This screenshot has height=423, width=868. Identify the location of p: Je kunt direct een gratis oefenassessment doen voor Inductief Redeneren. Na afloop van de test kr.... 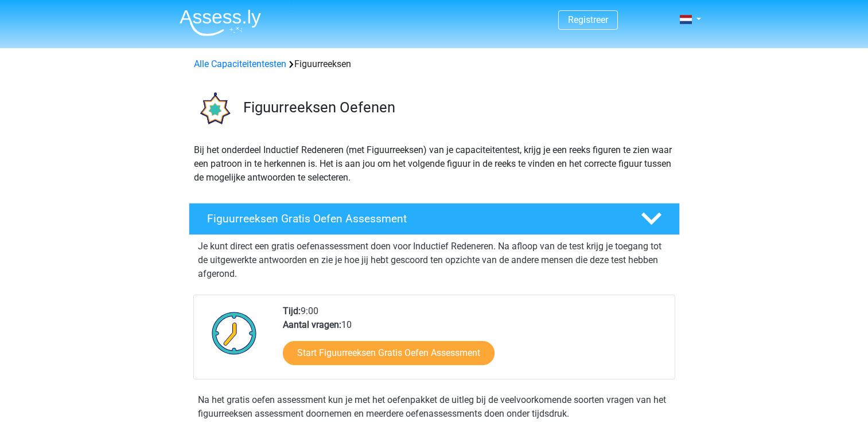
(434, 260).